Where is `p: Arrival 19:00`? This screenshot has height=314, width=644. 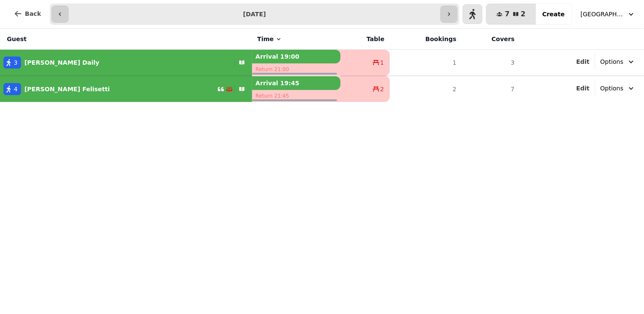 p: Arrival 19:00 is located at coordinates (297, 57).